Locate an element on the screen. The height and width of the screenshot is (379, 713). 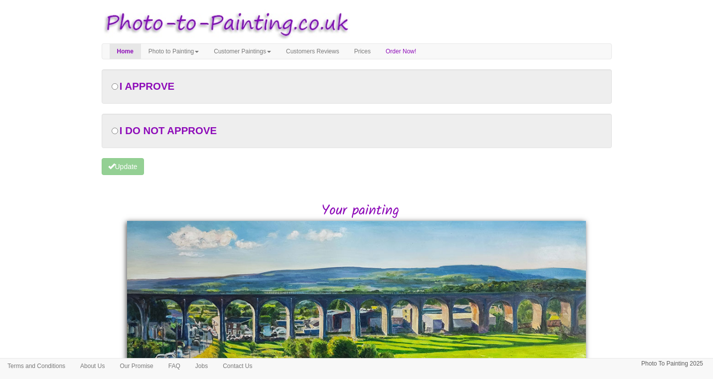
a: About Us is located at coordinates (92, 366).